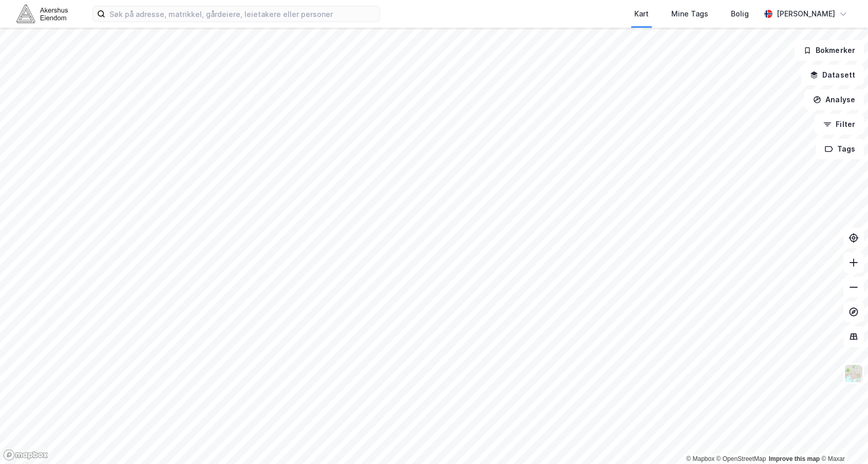 The height and width of the screenshot is (464, 868). Describe the element at coordinates (42, 13) in the screenshot. I see `img: akershus-eiendom-logo.9091f326c980b4bce74ccdd9f866810c.svg` at that location.